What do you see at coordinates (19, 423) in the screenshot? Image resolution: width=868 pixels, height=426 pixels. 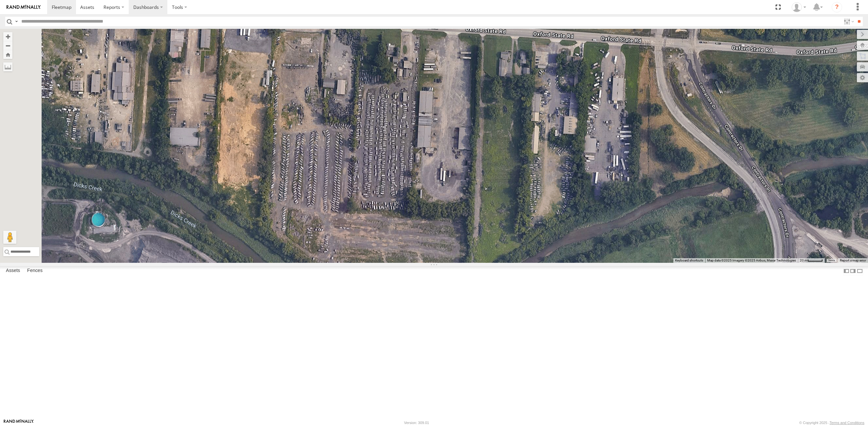 I see `a: Visit our Website` at bounding box center [19, 423].